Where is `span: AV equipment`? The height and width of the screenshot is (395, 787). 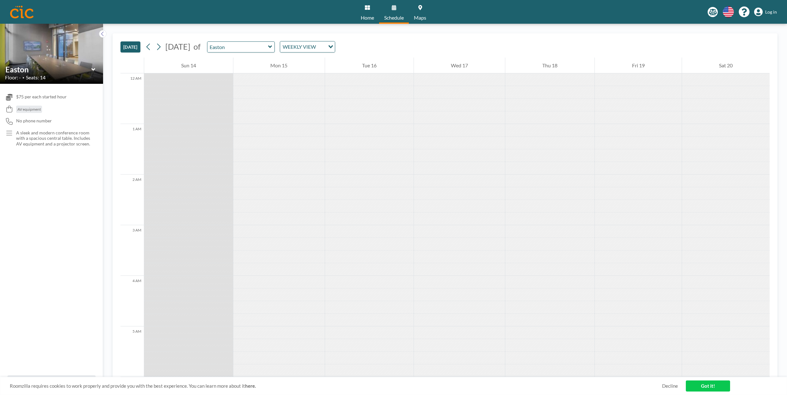
span: AV equipment is located at coordinates (29, 109).